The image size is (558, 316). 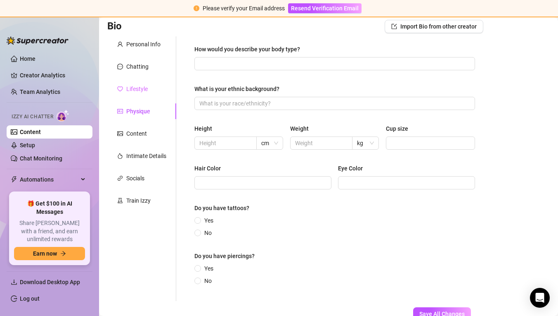 I want to click on span: 🎁 Get $100 in AI Messages, so click(x=50, y=207).